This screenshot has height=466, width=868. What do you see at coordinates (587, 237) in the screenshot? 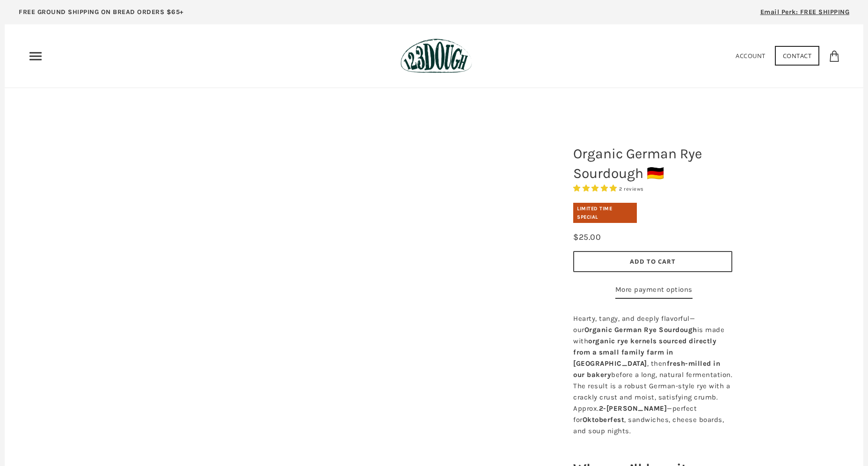
I see `div: $25.00` at bounding box center [587, 237].